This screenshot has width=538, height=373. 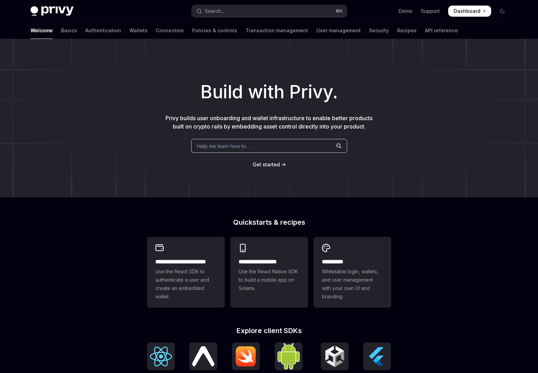 What do you see at coordinates (269, 330) in the screenshot?
I see `h2: Explore client SDKs` at bounding box center [269, 330].